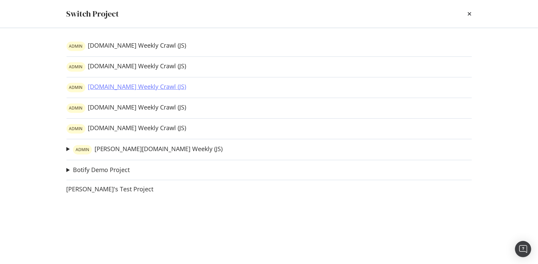 Image resolution: width=538 pixels, height=264 pixels. Describe the element at coordinates (93, 14) in the screenshot. I see `div: Switch Project` at that location.